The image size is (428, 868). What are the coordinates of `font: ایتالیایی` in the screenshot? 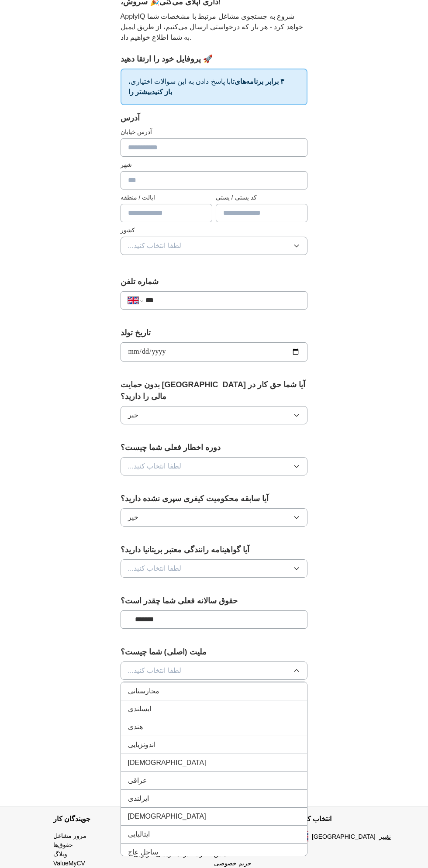 It's located at (139, 834).